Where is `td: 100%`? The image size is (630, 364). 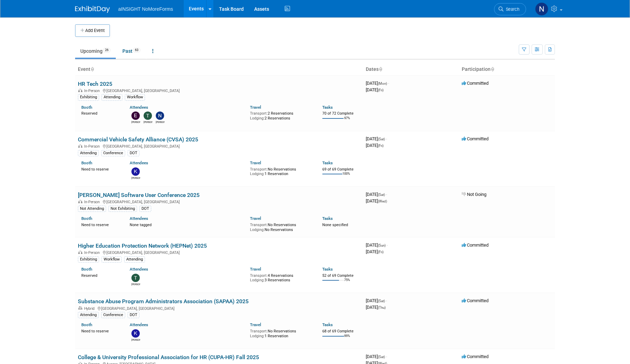
td: 100% is located at coordinates (346, 176).